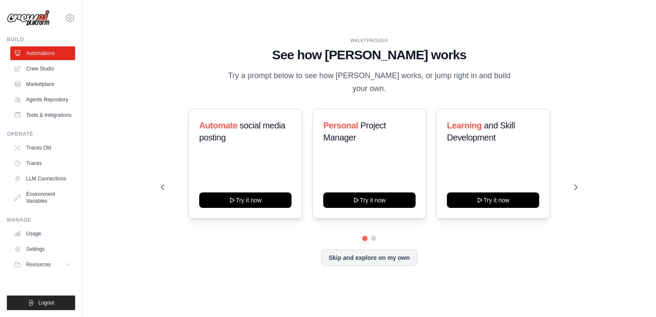 The image size is (656, 317). Describe the element at coordinates (42, 53) in the screenshot. I see `a: Automations` at that location.